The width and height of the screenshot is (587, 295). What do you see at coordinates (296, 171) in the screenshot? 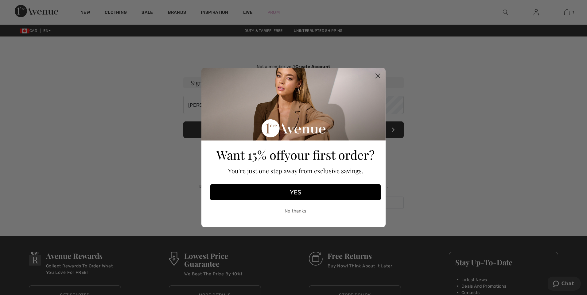
I see `span: You're just one step away from exclusive savings.` at bounding box center [296, 171].